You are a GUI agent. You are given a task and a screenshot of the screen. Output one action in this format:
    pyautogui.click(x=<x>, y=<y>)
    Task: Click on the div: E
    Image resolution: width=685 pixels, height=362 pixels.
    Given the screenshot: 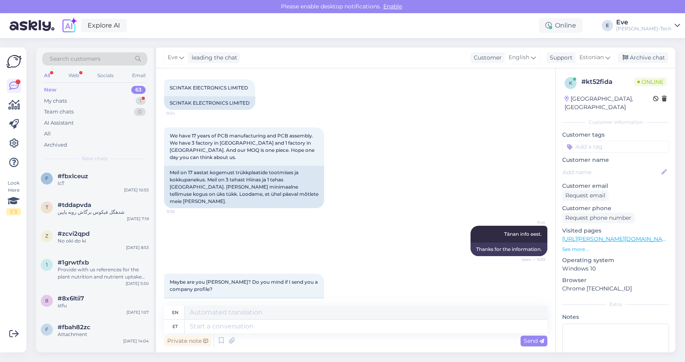 What is the action you would take?
    pyautogui.click(x=607, y=26)
    